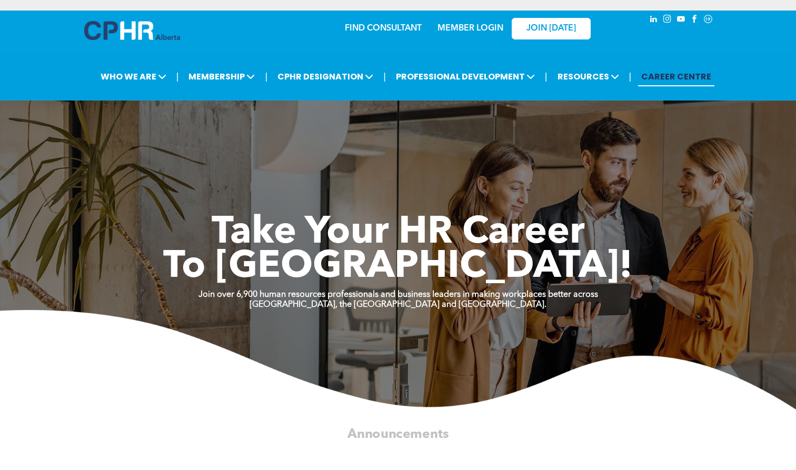  What do you see at coordinates (654, 20) in the screenshot?
I see `a: linkedin` at bounding box center [654, 20].